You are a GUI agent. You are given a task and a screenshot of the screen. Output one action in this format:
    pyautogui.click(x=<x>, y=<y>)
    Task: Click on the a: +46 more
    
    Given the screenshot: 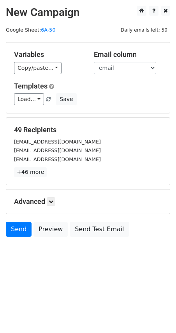 What is the action you would take?
    pyautogui.click(x=30, y=172)
    